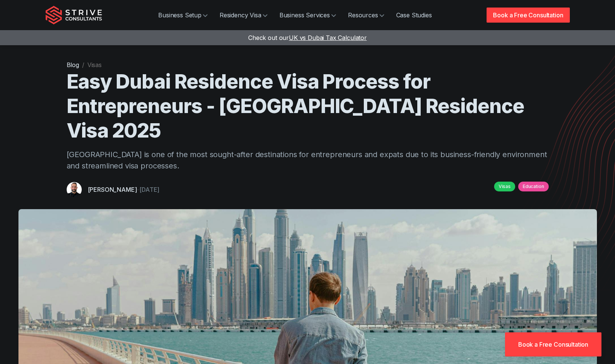 This screenshot has height=364, width=615. What do you see at coordinates (328, 37) in the screenshot?
I see `span: UK vs Dubai Tax Calculator` at bounding box center [328, 37].